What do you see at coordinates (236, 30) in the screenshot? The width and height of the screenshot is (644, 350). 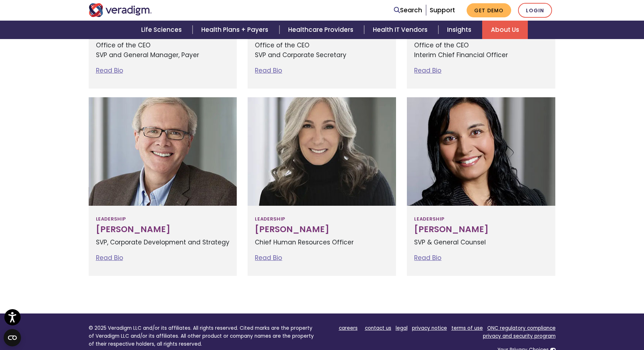 I see `a: Health Plans + Payers` at bounding box center [236, 30].